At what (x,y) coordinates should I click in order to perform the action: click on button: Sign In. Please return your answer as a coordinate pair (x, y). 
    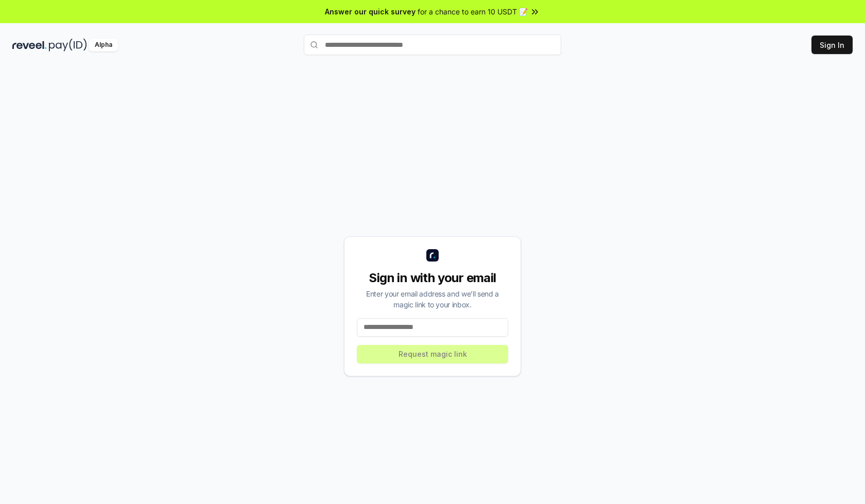
    Looking at the image, I should click on (832, 45).